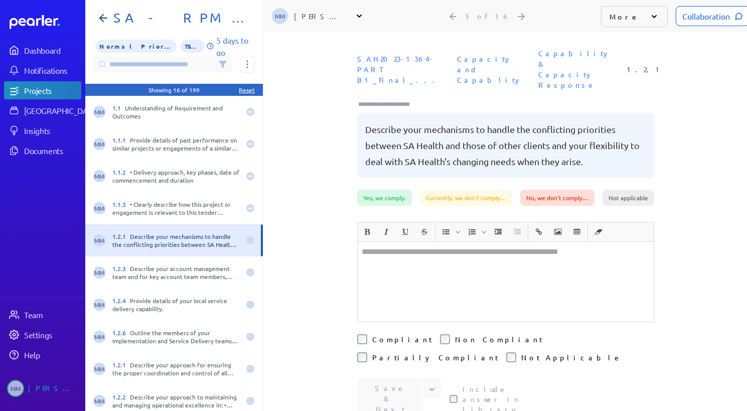 This screenshot has width=747, height=411. What do you see at coordinates (176, 240) in the screenshot?
I see `div: Describe your mechanisms to handle the conflicting priorities between SA Health and those of othe...` at bounding box center [176, 240].